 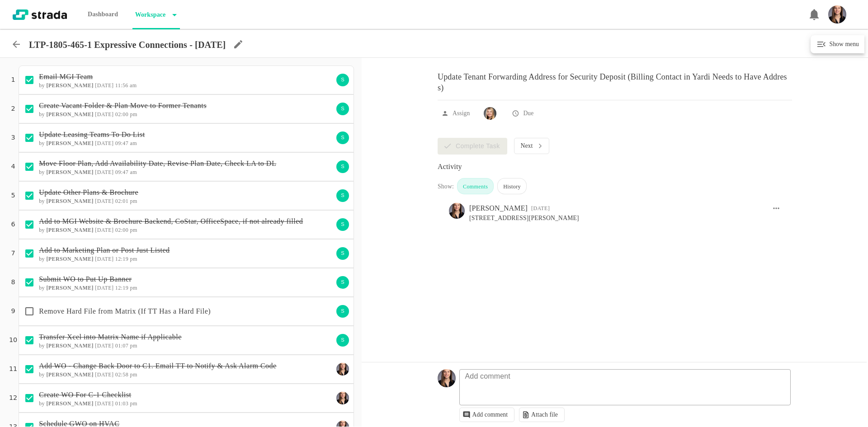 I want to click on p: 11, so click(x=13, y=369).